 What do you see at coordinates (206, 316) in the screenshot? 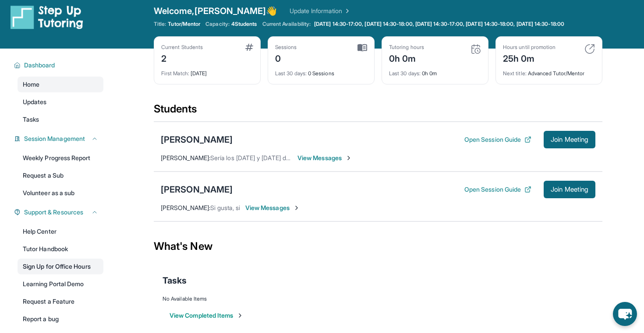
I see `button: View Completed Items` at bounding box center [206, 316].